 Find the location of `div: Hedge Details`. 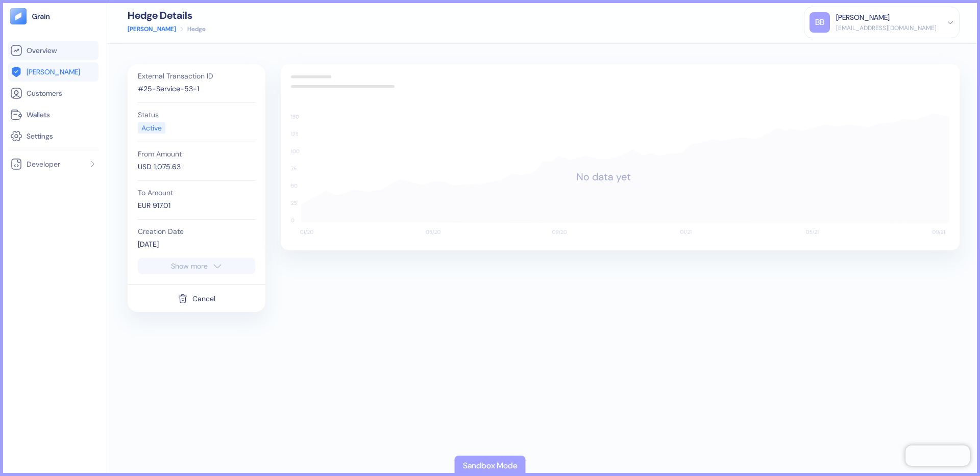

div: Hedge Details is located at coordinates (166, 15).